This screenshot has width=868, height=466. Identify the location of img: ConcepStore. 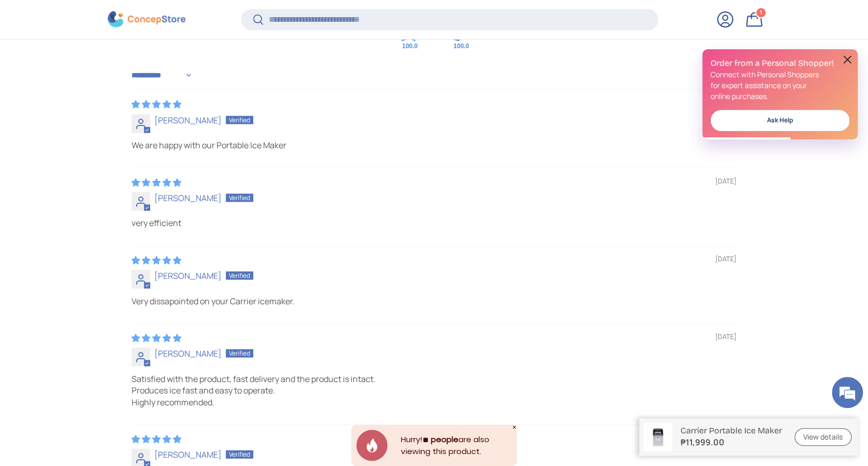
(147, 19).